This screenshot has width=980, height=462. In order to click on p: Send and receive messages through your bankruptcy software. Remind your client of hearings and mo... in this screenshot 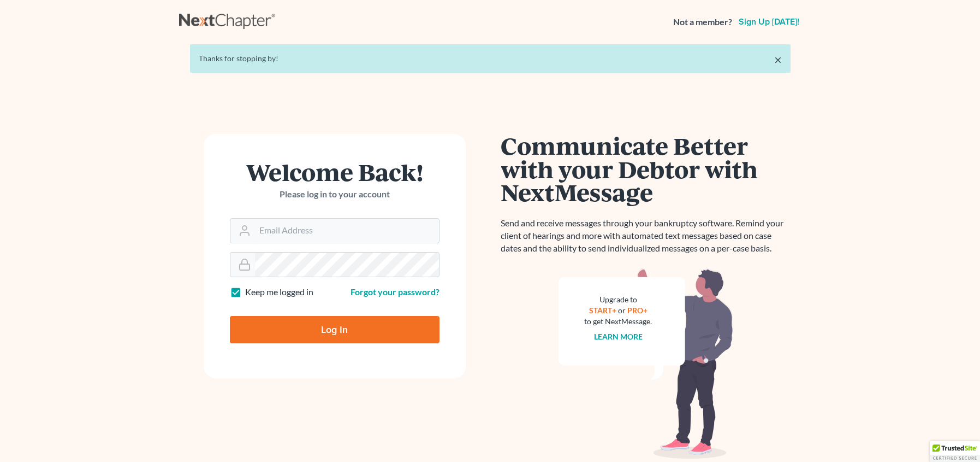, I will do `click(646, 235)`.